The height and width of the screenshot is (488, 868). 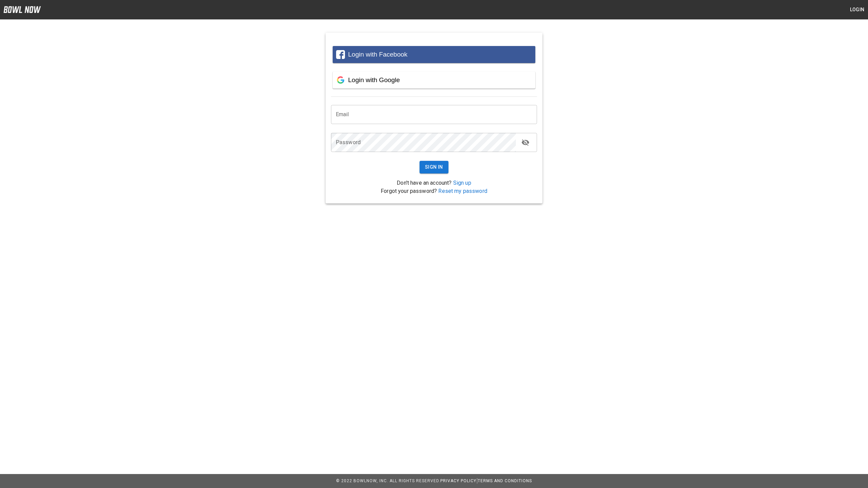 What do you see at coordinates (434, 191) in the screenshot?
I see `p: Forgot your password?` at bounding box center [434, 191].